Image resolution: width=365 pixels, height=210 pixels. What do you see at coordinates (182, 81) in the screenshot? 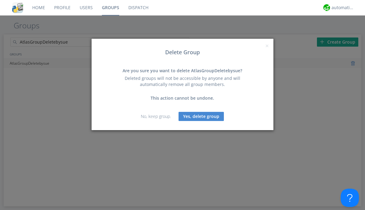
I see `div: Deleted groups will not be accessible by anyone and will automatically remove all group members.` at bounding box center [182, 81].